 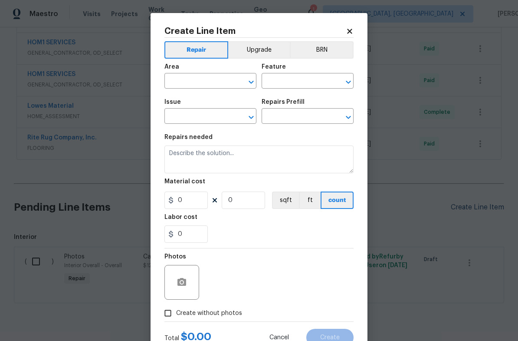 What do you see at coordinates (279, 337) in the screenshot?
I see `span: Cancel` at bounding box center [279, 337].